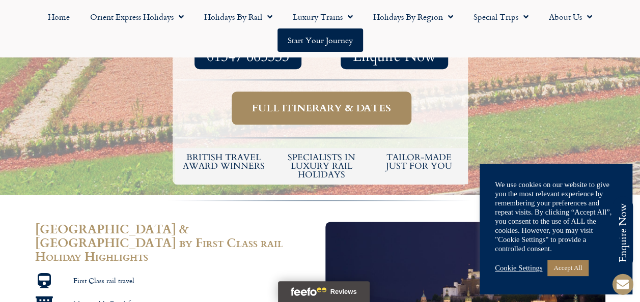  Describe the element at coordinates (419, 162) in the screenshot. I see `h5: tailor-made just for you` at that location.